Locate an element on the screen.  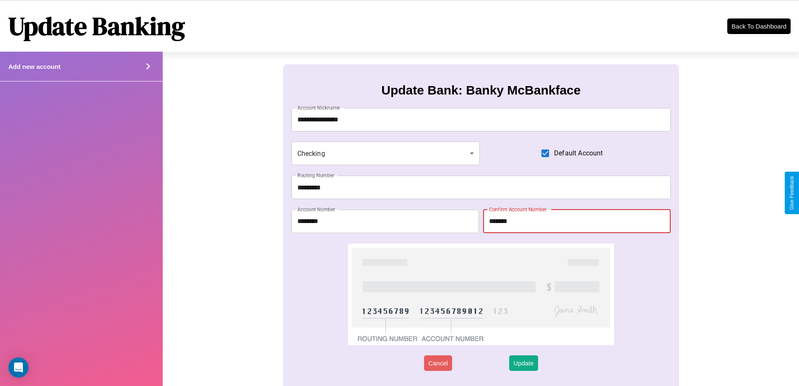
button: Back To Dashboard is located at coordinates (759, 26).